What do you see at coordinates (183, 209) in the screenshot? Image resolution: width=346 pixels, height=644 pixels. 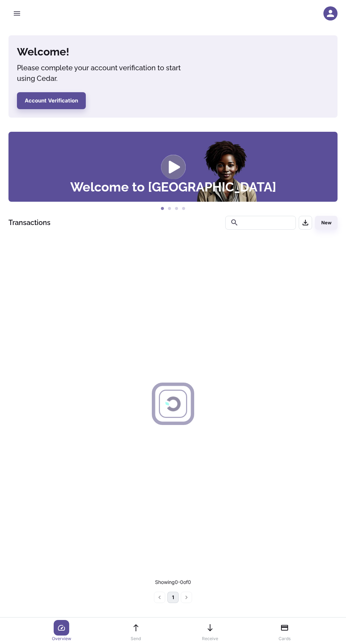 I see `button: 4` at bounding box center [183, 209].